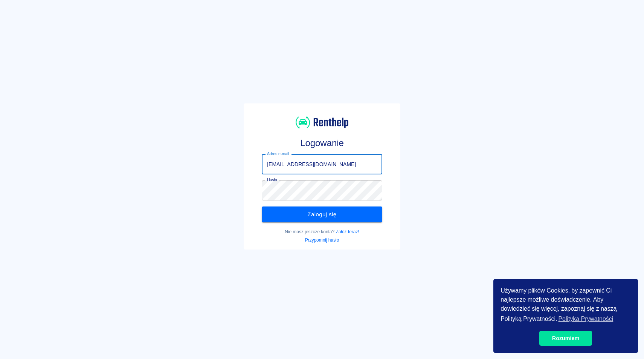 The height and width of the screenshot is (359, 644). What do you see at coordinates (278, 154) in the screenshot?
I see `label: Adres e-mail` at bounding box center [278, 154].